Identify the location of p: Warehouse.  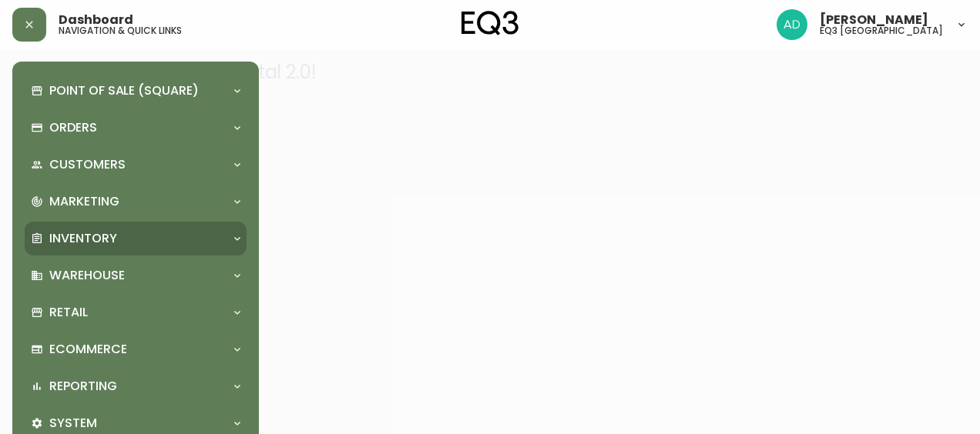
(87, 275).